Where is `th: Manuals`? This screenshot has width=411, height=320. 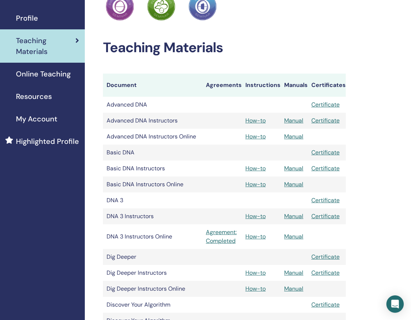
th: Manuals is located at coordinates (294, 85).